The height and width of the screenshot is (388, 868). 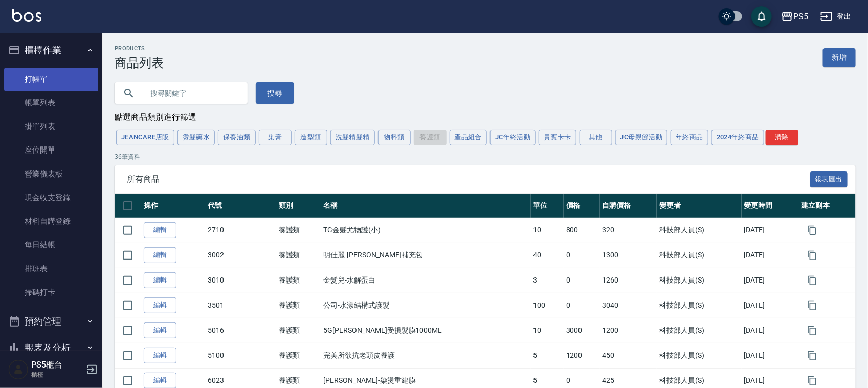 I want to click on a: 現金收支登錄, so click(x=51, y=197).